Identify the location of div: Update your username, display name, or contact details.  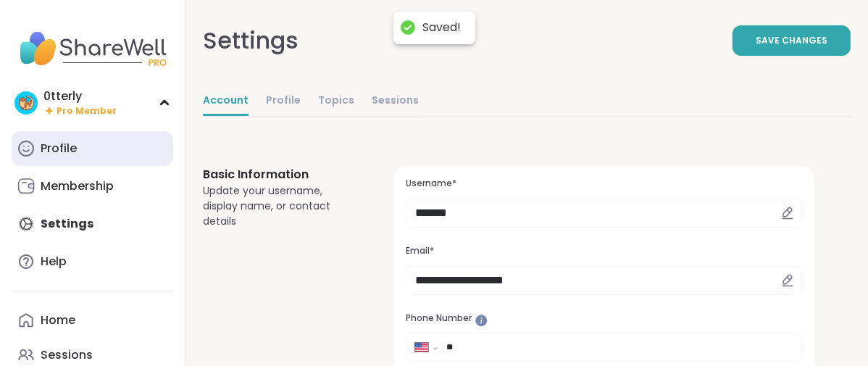
(281, 206).